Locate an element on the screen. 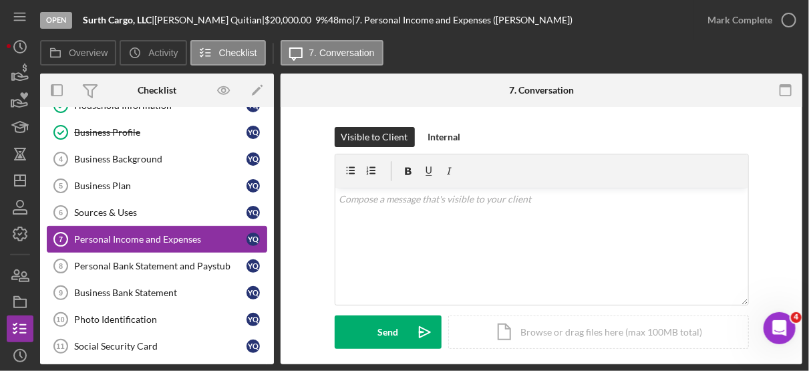  div: Open is located at coordinates (56, 20).